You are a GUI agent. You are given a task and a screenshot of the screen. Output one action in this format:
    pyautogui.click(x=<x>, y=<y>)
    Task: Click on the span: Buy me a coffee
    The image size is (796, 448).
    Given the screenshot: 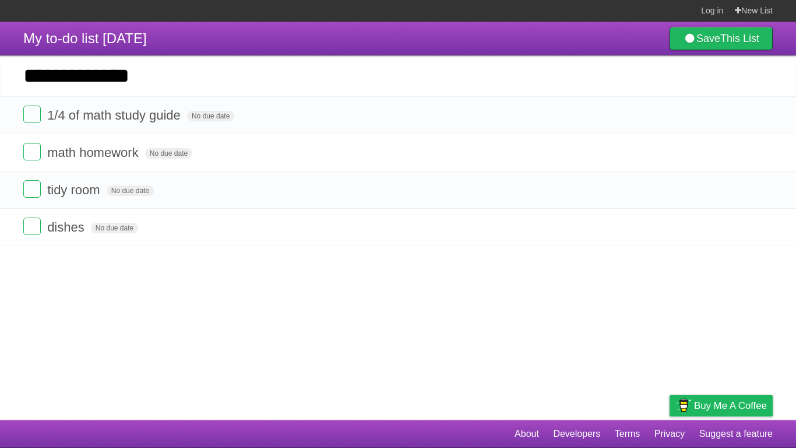 What is the action you would take?
    pyautogui.click(x=730, y=405)
    